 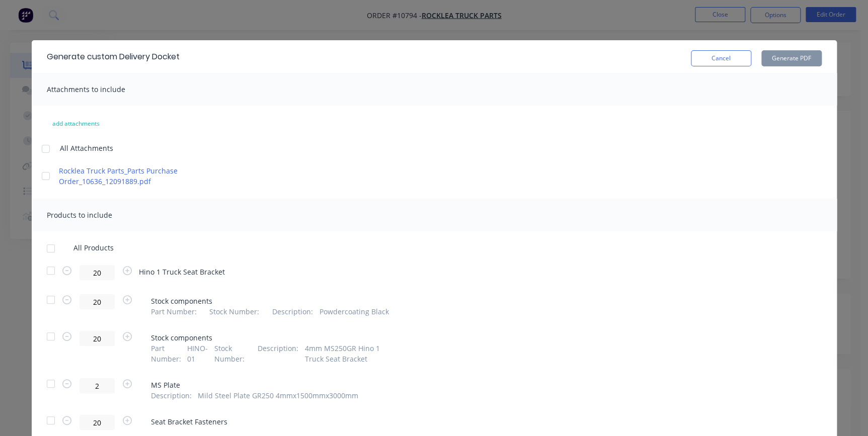 I want to click on span: MS Plate, so click(x=255, y=385).